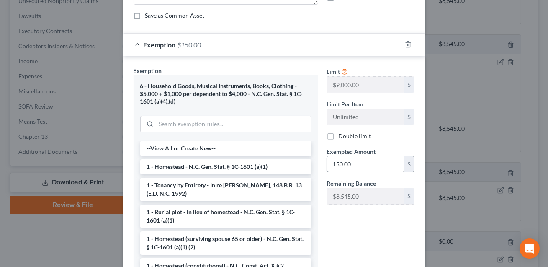 The width and height of the screenshot is (548, 267). What do you see at coordinates (355, 136) in the screenshot?
I see `label: Double limit` at bounding box center [355, 136].